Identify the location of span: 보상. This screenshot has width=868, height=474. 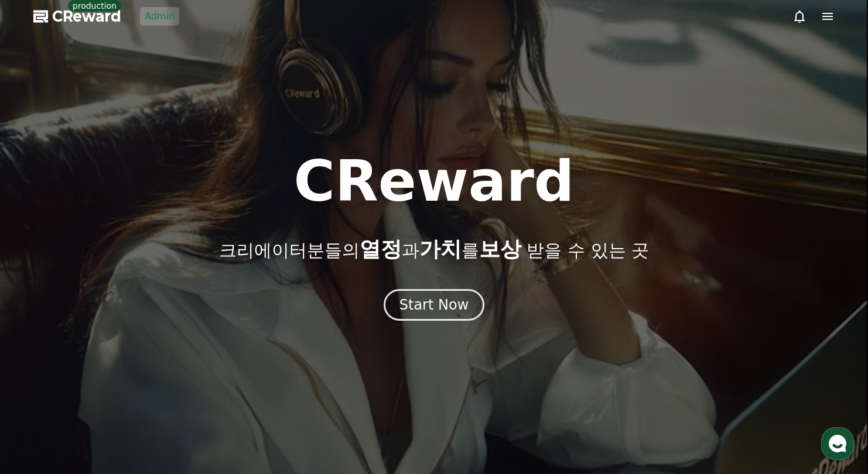
(500, 248).